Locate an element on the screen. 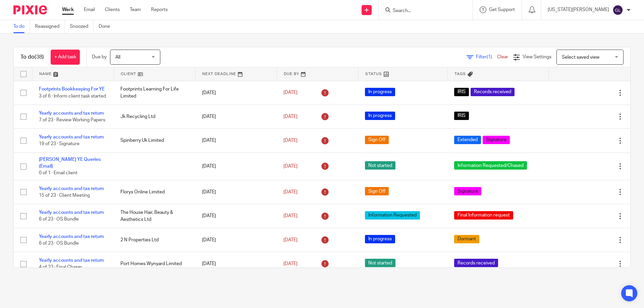 The height and width of the screenshot is (308, 644). a: Clients is located at coordinates (113, 10).